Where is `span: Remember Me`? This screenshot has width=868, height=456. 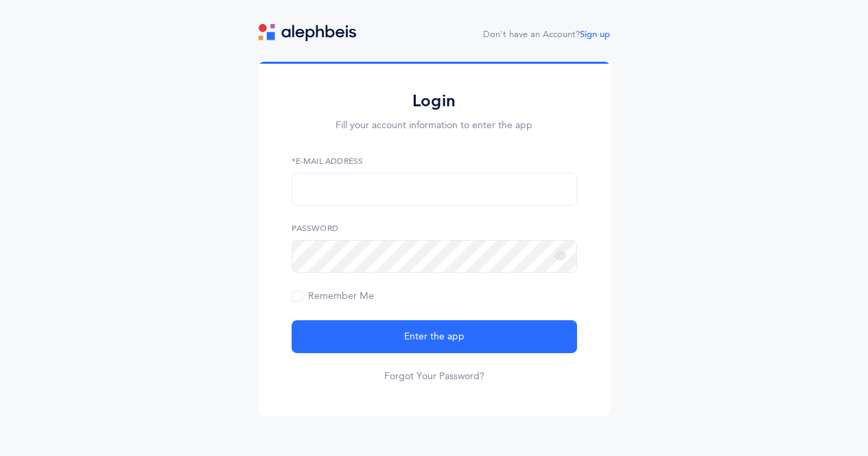
span: Remember Me is located at coordinates (332, 296).